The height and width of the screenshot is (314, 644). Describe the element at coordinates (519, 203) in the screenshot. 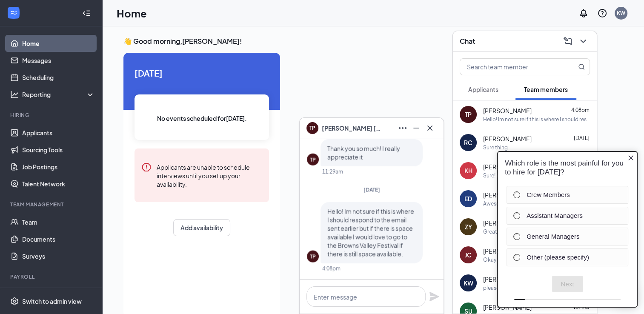

I see `div: Awesome, thank you so much!` at that location.